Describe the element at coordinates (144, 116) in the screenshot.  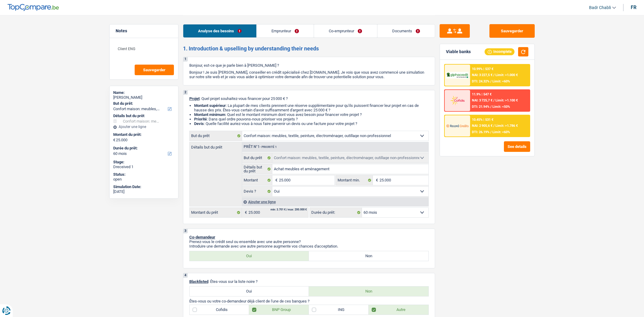
I see `div: Détails but du prêt` at that location.